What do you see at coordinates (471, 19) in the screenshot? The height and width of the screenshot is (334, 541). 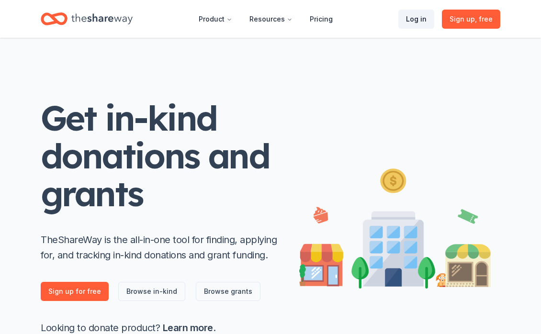 I see `a: Sign up, free` at bounding box center [471, 19].